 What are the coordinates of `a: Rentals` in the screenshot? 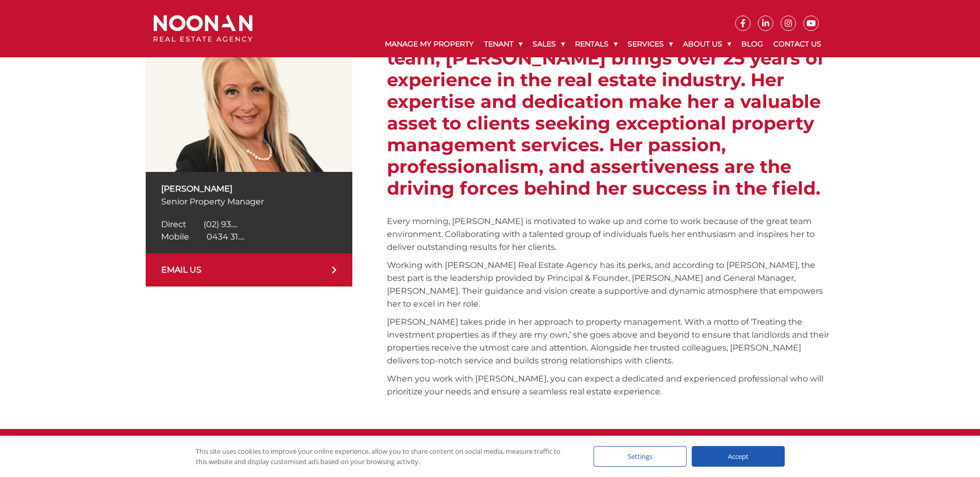 It's located at (596, 44).